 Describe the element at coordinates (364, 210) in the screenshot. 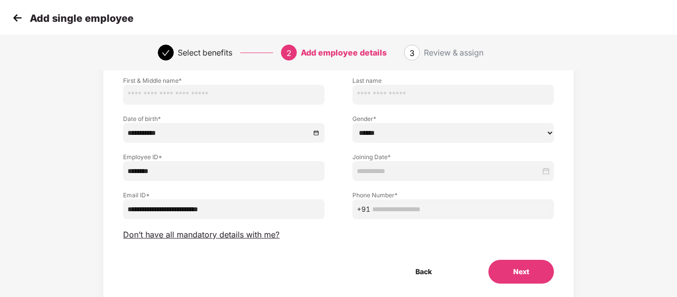

I see `span: +91` at that location.